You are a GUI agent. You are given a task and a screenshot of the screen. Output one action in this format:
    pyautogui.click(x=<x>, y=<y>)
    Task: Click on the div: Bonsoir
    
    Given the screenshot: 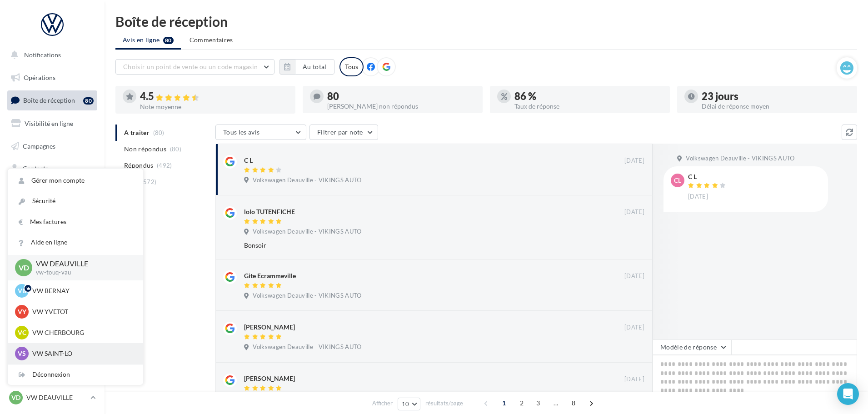 What is the action you would take?
    pyautogui.click(x=415, y=246)
    